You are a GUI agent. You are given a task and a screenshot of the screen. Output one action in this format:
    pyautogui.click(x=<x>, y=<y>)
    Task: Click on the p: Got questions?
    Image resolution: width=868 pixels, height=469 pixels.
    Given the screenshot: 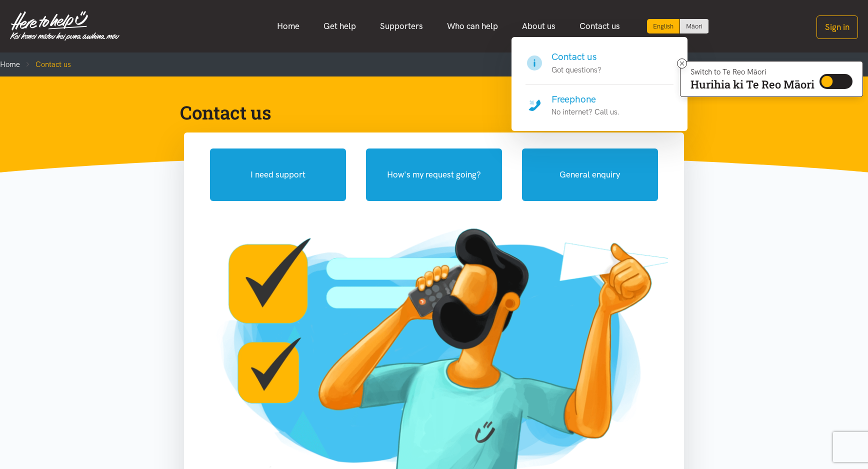 What is the action you would take?
    pyautogui.click(x=577, y=70)
    